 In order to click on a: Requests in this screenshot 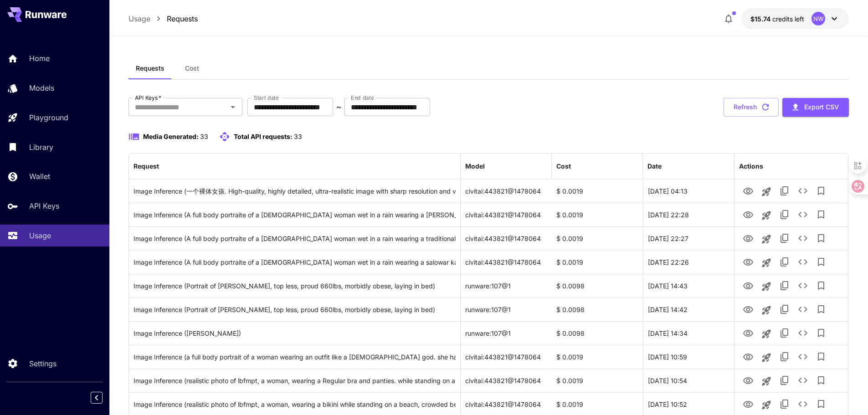, I will do `click(182, 19)`.